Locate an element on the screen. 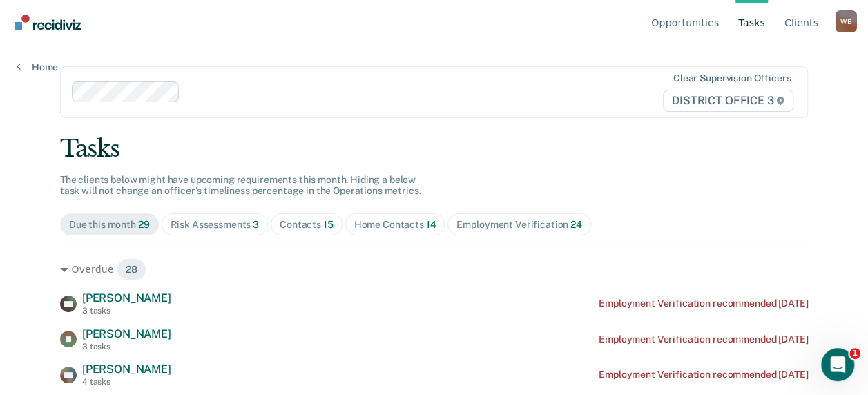 This screenshot has width=868, height=395. div: Clear supervision officers is located at coordinates (732, 78).